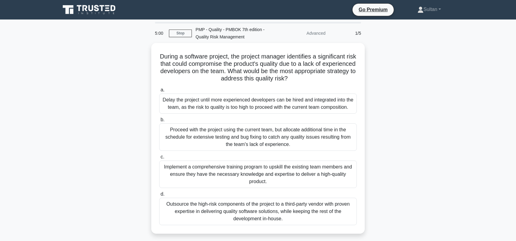 The image size is (516, 241). I want to click on a: Sultan, so click(429, 9).